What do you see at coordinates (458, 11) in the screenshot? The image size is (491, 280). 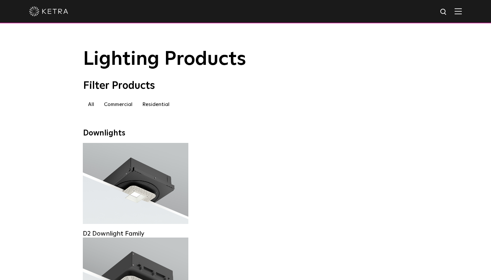 I see `img: Hamburger%20Nav.svg` at bounding box center [458, 11].